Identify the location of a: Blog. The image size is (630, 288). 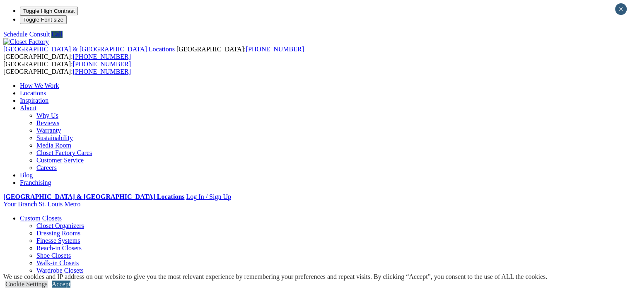
(26, 175).